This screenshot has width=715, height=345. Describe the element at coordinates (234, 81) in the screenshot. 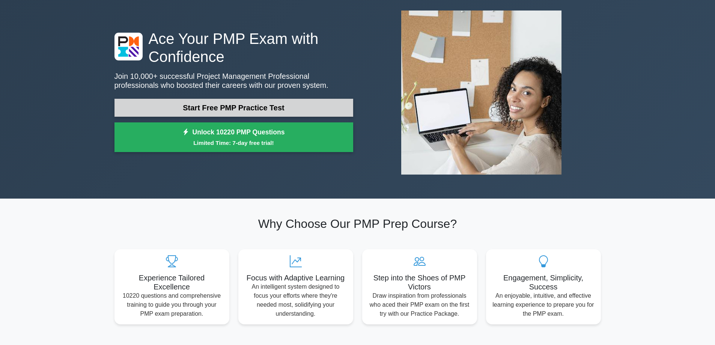

I see `p: Join 10,000+ successful Project Management Professional professionals who boosted their careers w...` at that location.